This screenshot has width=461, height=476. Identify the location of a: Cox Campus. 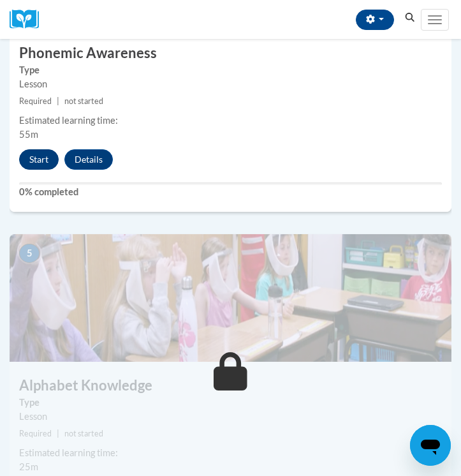
(29, 19).